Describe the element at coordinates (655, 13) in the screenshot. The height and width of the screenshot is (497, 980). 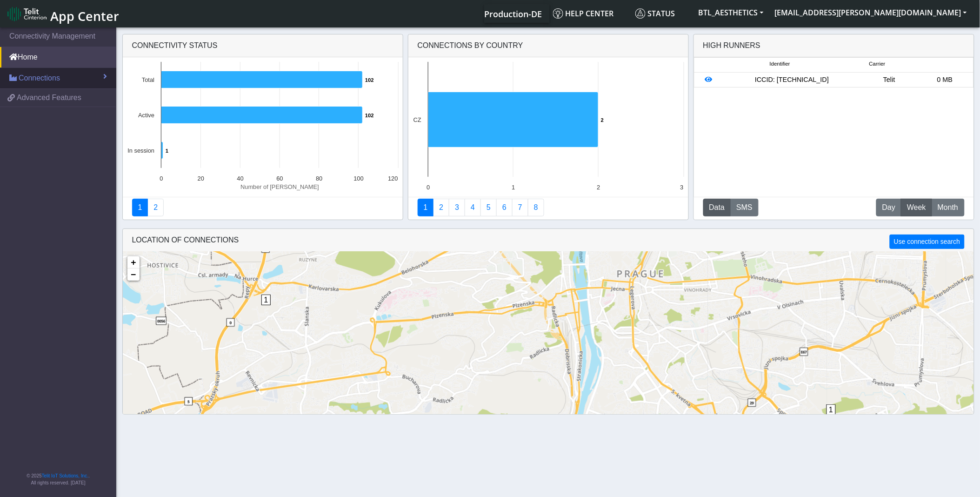
I see `span: Status` at that location.